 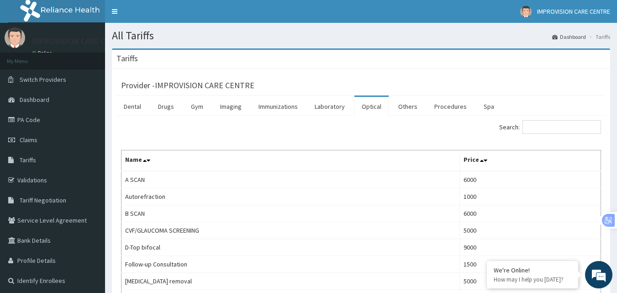 What do you see at coordinates (28, 160) in the screenshot?
I see `span: Tariffs` at bounding box center [28, 160].